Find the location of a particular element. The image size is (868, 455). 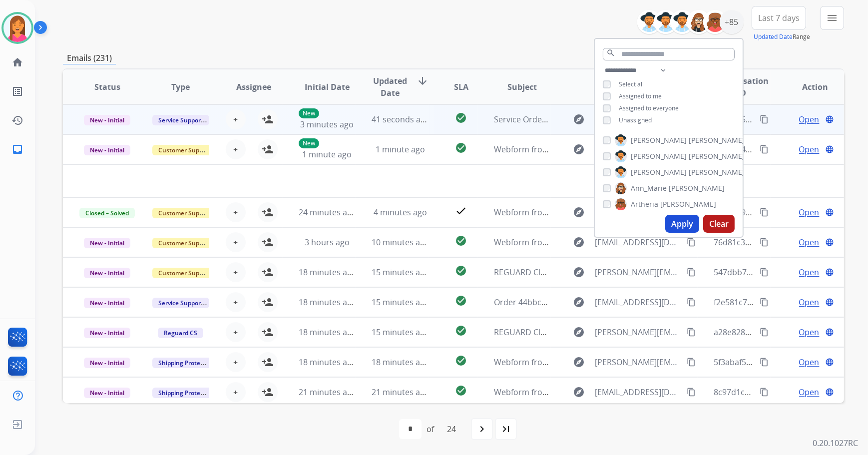

span: Unassigned is located at coordinates (635, 120).